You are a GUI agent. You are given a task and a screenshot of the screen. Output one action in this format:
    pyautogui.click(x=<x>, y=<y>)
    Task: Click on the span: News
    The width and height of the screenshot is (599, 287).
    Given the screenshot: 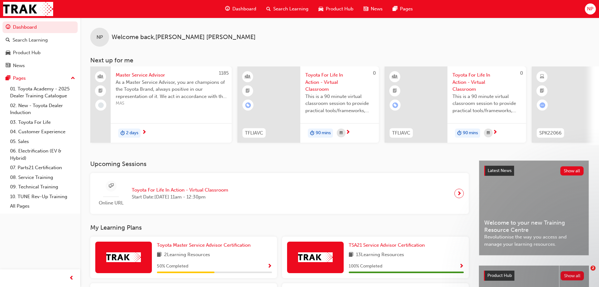 What is the action you would take?
    pyautogui.click(x=377, y=9)
    